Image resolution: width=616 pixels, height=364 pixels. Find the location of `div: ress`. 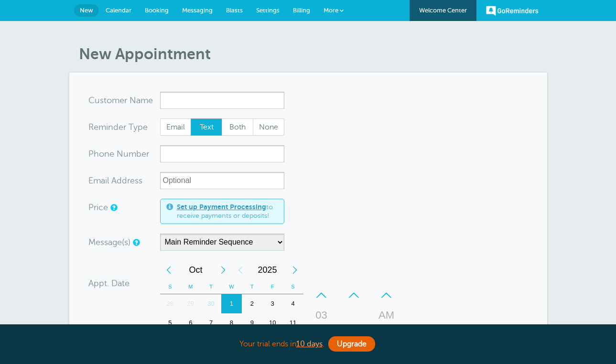

div: ress is located at coordinates (125, 180).